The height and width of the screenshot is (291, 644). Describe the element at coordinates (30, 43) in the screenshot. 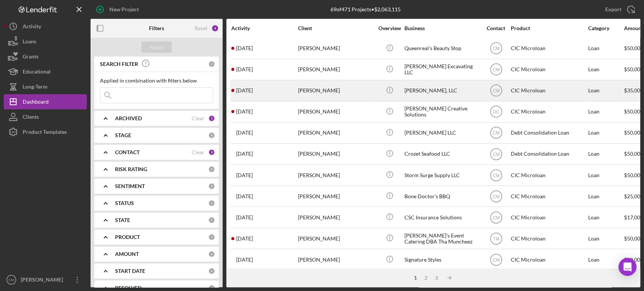

I see `div: Loans` at that location.